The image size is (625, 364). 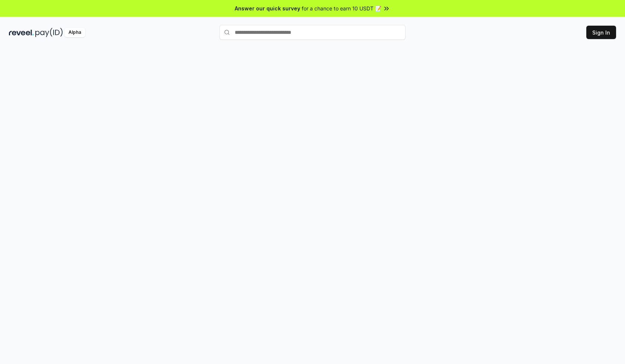 What do you see at coordinates (21, 32) in the screenshot?
I see `img: reveel_dark` at bounding box center [21, 32].